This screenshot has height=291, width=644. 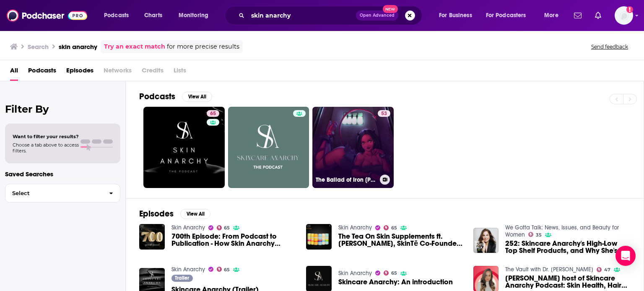 I want to click on svg: Add a profile image, so click(x=630, y=10).